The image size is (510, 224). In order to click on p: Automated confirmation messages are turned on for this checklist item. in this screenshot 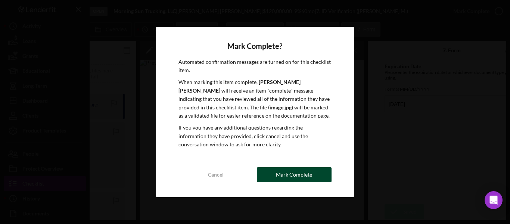, I will do `click(255, 66)`.